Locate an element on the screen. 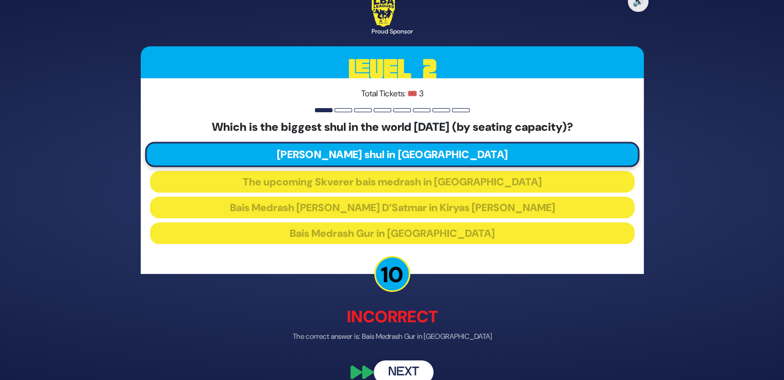 Image resolution: width=784 pixels, height=380 pixels. div: Proud Sponsor is located at coordinates (392, 31).